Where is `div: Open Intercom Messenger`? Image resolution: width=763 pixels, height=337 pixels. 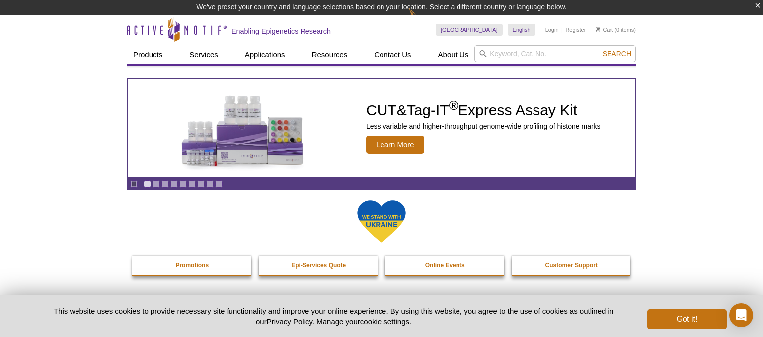
div: Open Intercom Messenger is located at coordinates (741, 315).